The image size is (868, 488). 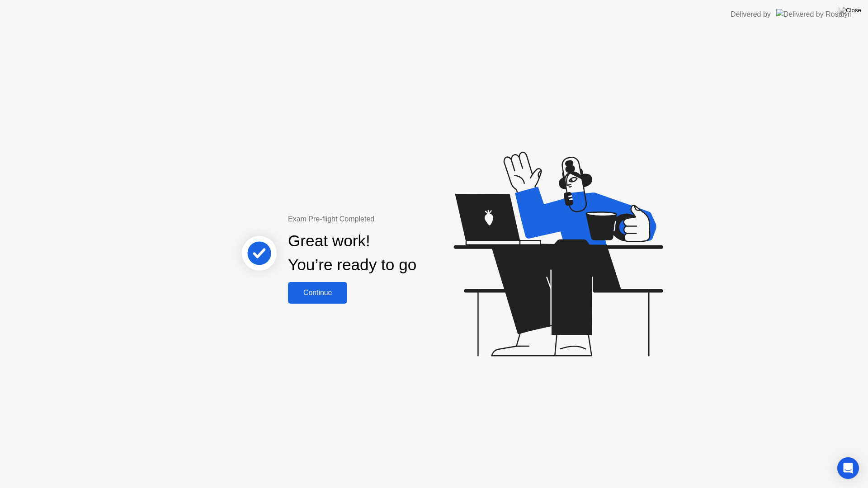 What do you see at coordinates (750, 14) in the screenshot?
I see `div: Delivered by` at bounding box center [750, 14].